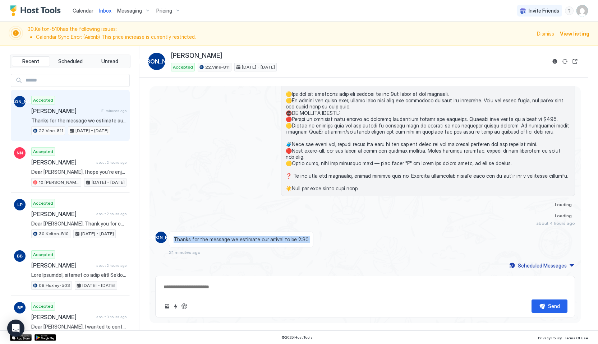  Describe the element at coordinates (550, 306) in the screenshot. I see `button: Send` at that location.